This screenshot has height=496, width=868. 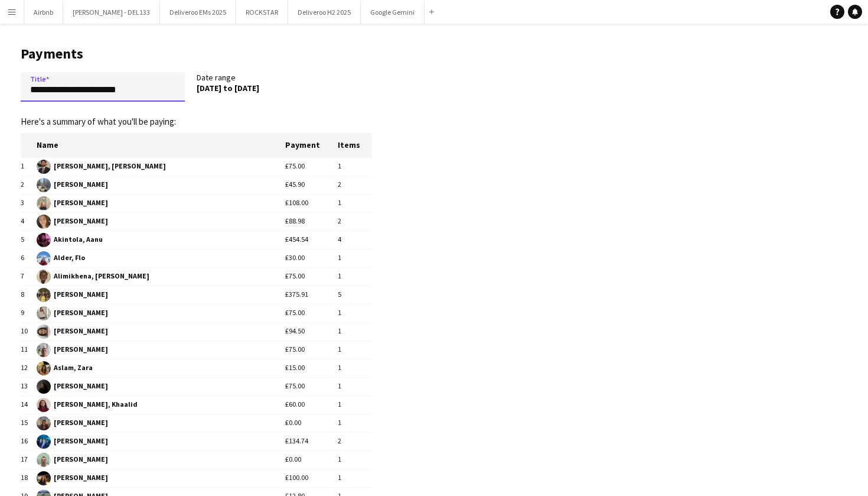 I want to click on td: £88.98, so click(x=311, y=221).